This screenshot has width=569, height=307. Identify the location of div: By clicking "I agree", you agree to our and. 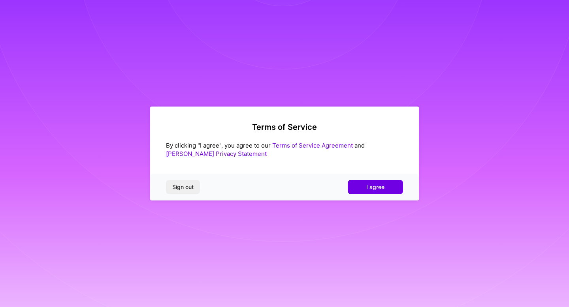
(284, 150).